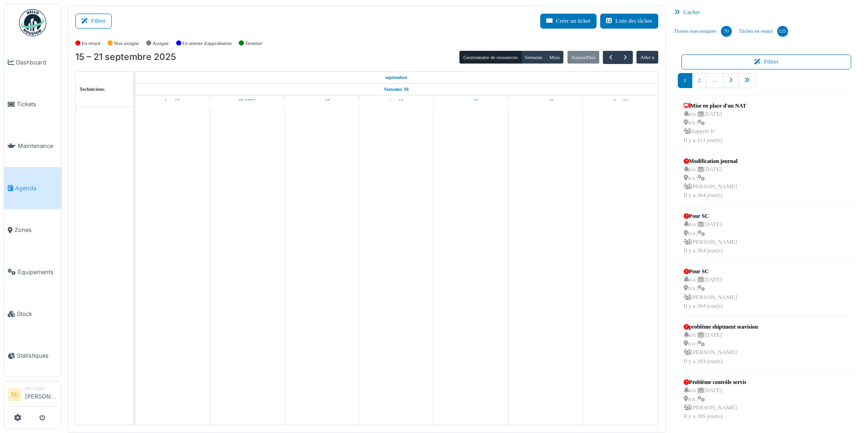 The width and height of the screenshot is (868, 433). Describe the element at coordinates (32, 146) in the screenshot. I see `a: Maintenance` at that location.